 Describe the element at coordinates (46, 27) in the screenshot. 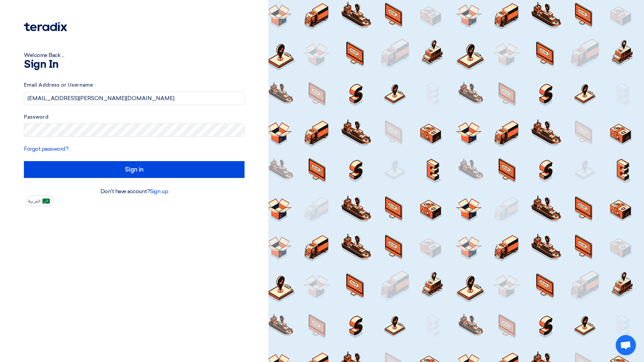

I see `img: Teradix logo` at that location.